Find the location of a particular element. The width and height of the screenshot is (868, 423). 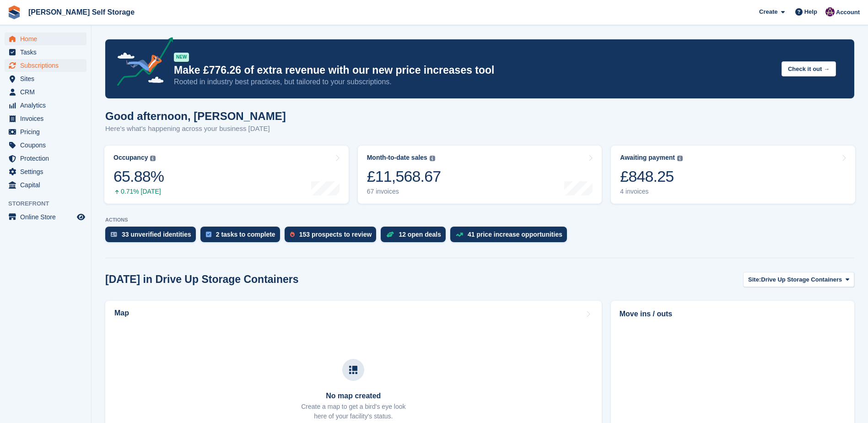

p: Make £776.26 of extra revenue with our new price increases tool is located at coordinates (474, 70).